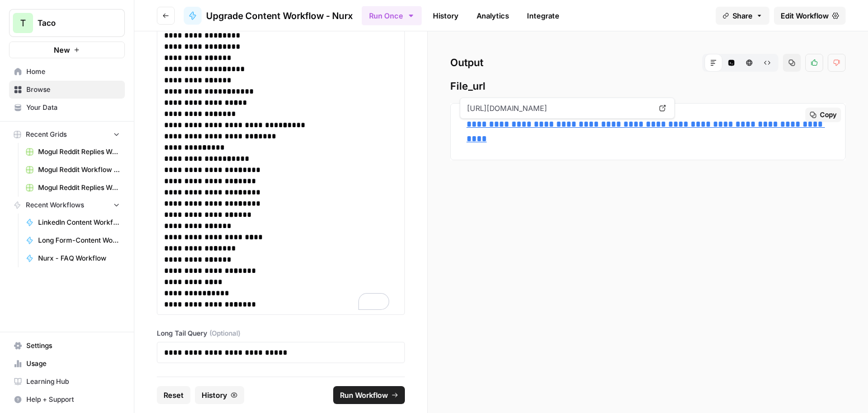 Image resolution: width=868 pixels, height=413 pixels. Describe the element at coordinates (810, 15) in the screenshot. I see `a: Edit Workflow` at that location.